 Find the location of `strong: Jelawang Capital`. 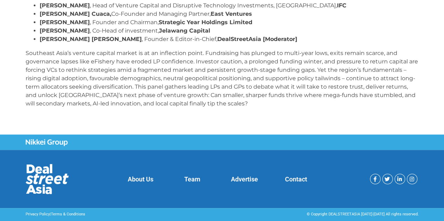

strong: Jelawang Capital is located at coordinates (185, 31).